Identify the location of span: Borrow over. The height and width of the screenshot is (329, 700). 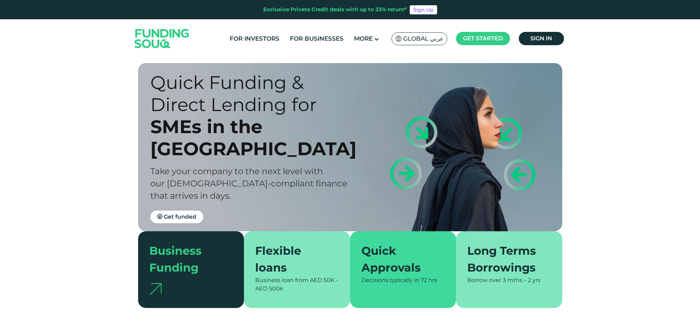
(484, 280).